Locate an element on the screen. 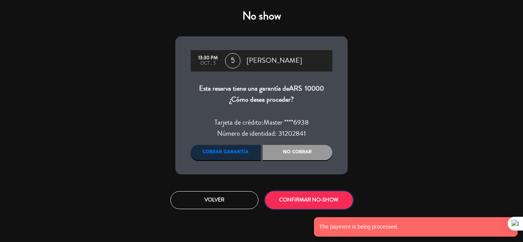 This screenshot has height=242, width=523. notyf-toast: The payment is being processed. is located at coordinates (415, 227).